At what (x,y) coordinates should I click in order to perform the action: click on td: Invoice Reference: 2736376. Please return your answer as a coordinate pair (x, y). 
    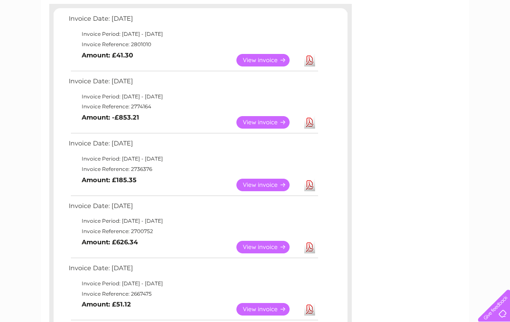
    Looking at the image, I should click on (193, 169).